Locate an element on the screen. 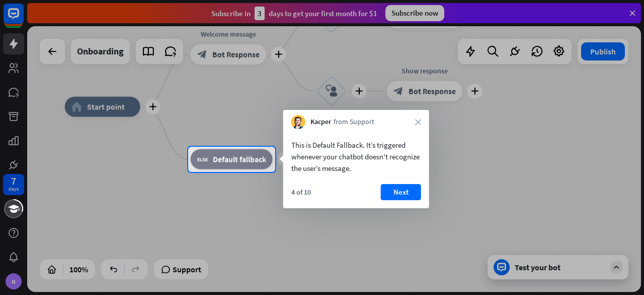 This screenshot has height=295, width=644. span: Kacper is located at coordinates (321, 122).